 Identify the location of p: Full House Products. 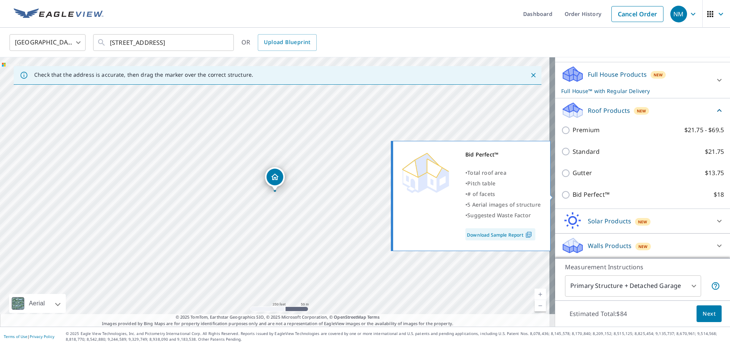
(617, 74).